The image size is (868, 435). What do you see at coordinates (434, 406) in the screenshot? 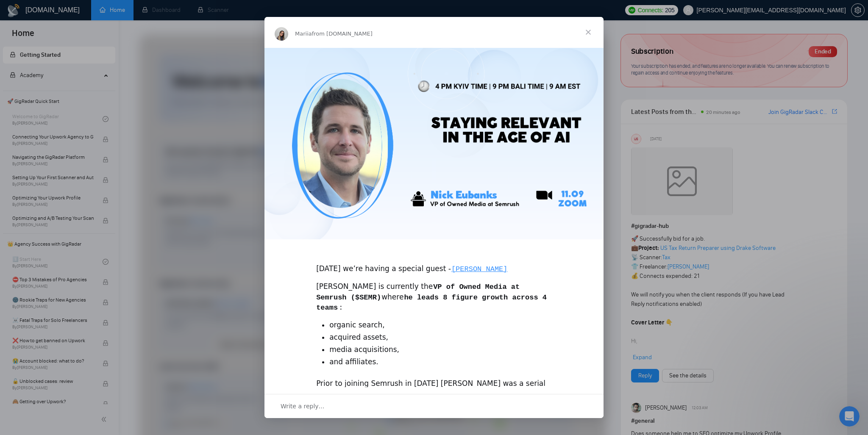
I see `div: Open conversation and reply` at bounding box center [434, 406].